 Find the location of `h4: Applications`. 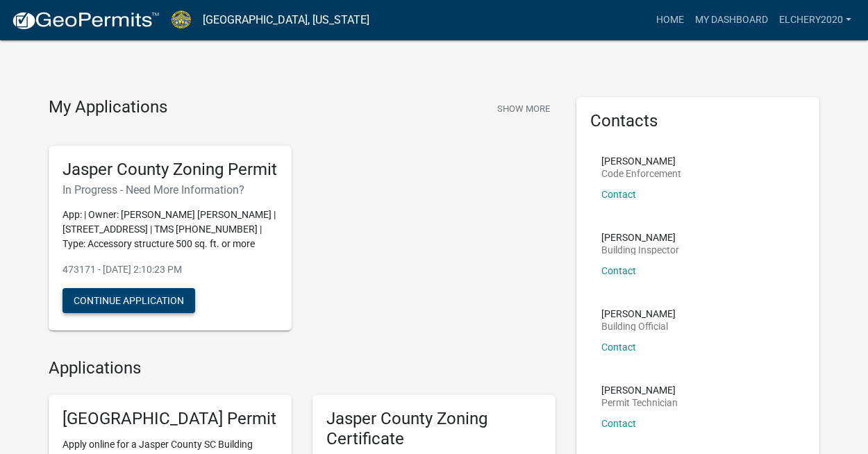

h4: Applications is located at coordinates (302, 368).